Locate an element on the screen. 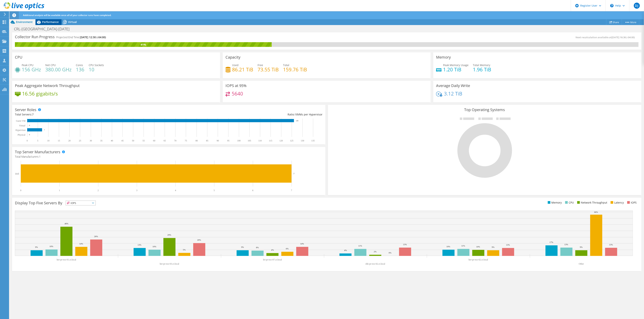 This screenshot has height=319, width=644. li: Network Throughput is located at coordinates (592, 203).